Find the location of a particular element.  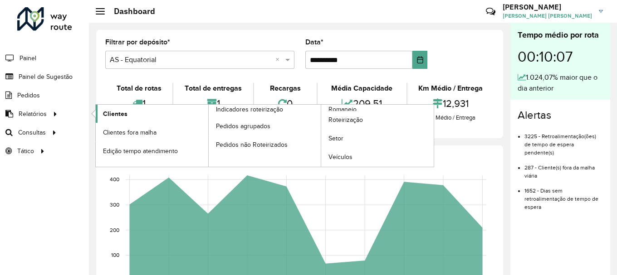

button: Choose Date is located at coordinates (419, 60).